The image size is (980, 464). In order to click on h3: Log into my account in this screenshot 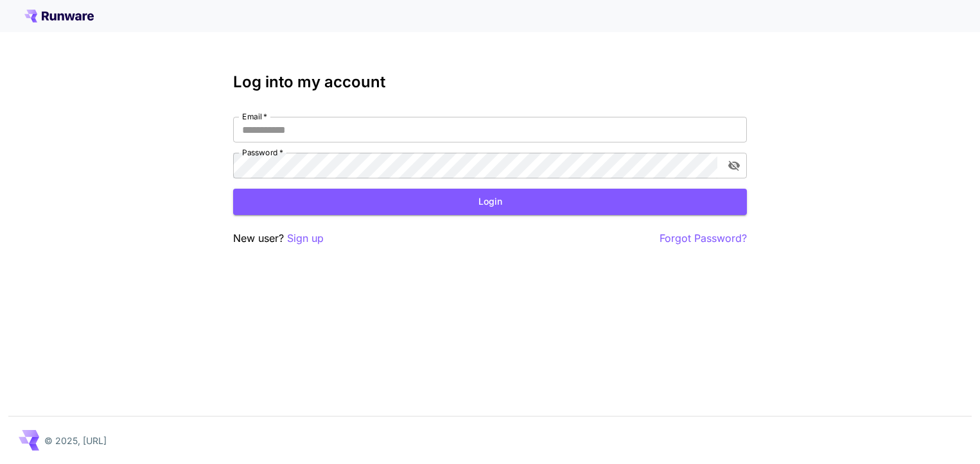, I will do `click(490, 82)`.